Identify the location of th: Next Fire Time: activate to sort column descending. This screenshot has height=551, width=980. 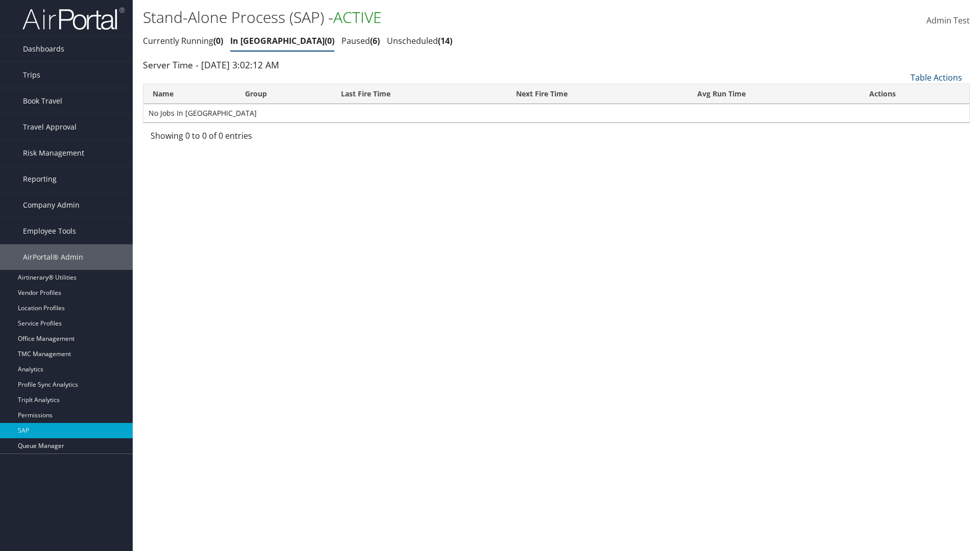
(597, 94).